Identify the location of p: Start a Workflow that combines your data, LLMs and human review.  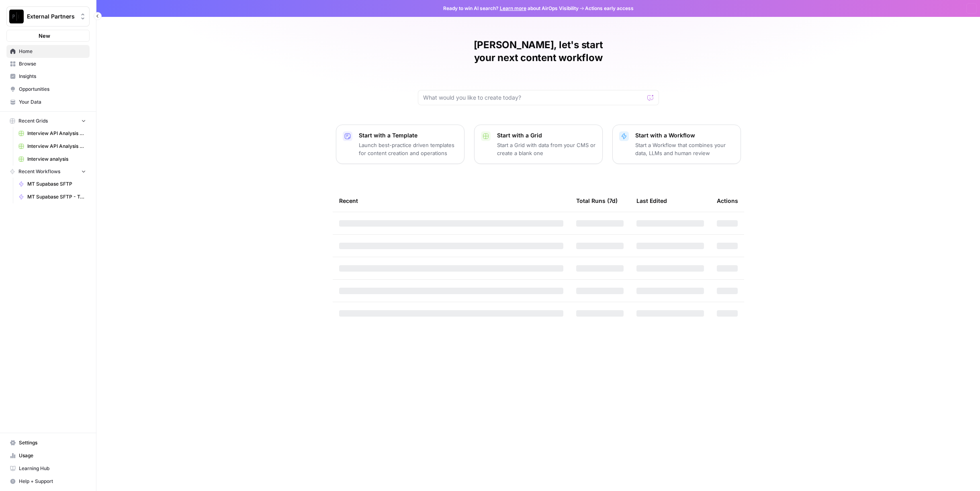
(685, 149).